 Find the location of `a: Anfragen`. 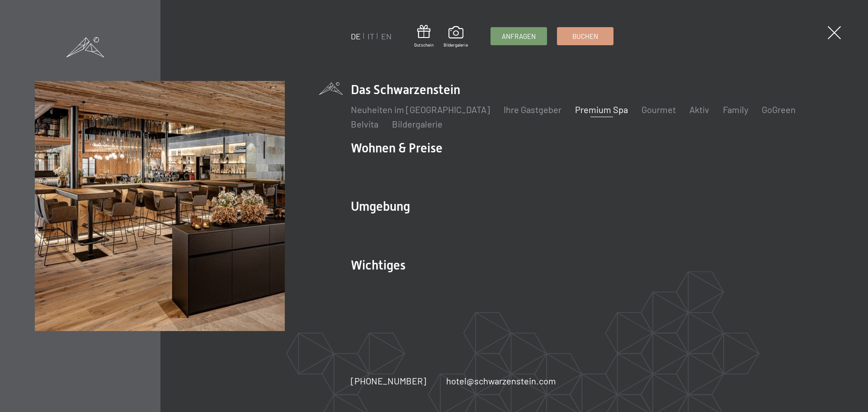

a: Anfragen is located at coordinates (518, 36).